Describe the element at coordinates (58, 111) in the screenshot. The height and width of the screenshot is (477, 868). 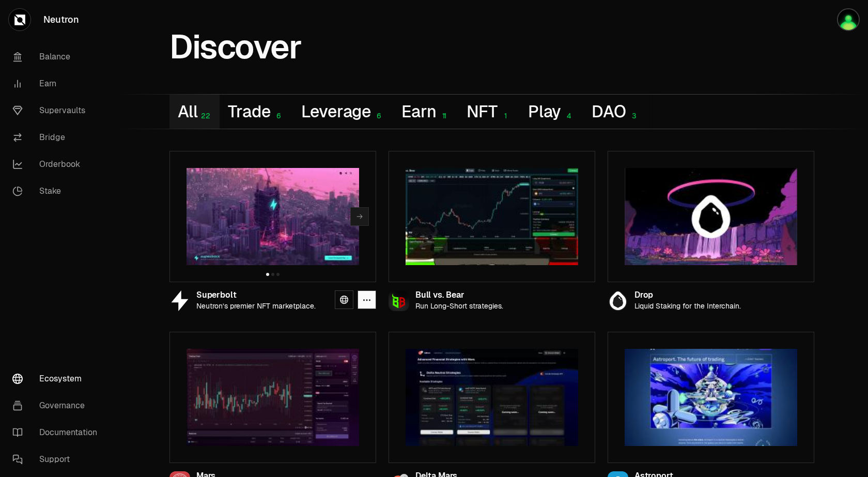
I see `a: Supervaults` at that location.